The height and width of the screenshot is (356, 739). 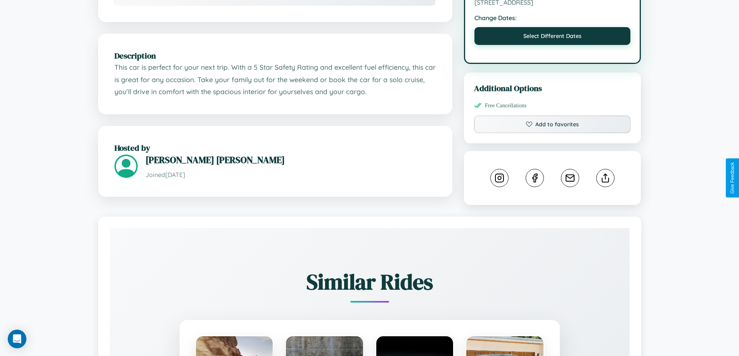 I want to click on h3: Additional Options, so click(x=552, y=88).